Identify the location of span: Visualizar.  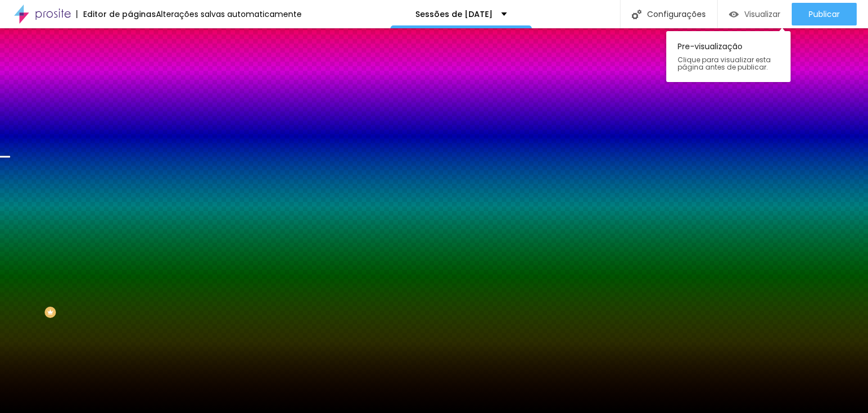
(762, 14).